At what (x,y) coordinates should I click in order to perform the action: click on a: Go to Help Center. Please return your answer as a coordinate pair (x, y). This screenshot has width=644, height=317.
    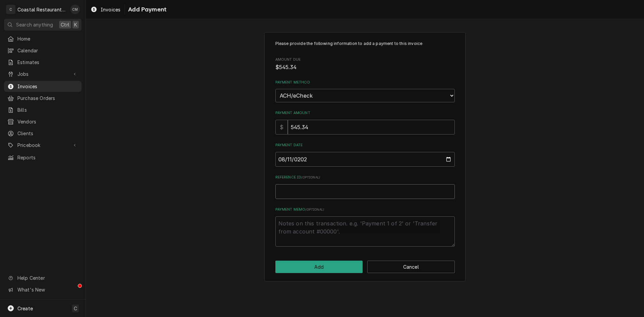
    Looking at the image, I should click on (43, 277).